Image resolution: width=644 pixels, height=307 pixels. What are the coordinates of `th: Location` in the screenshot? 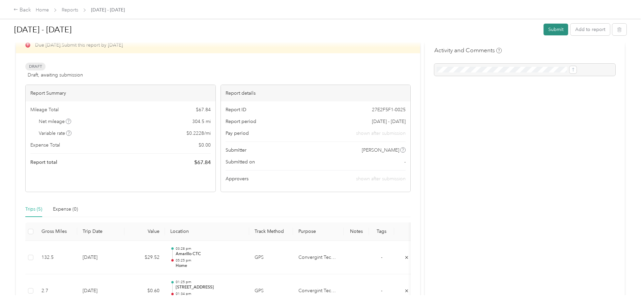 It's located at (207, 232).